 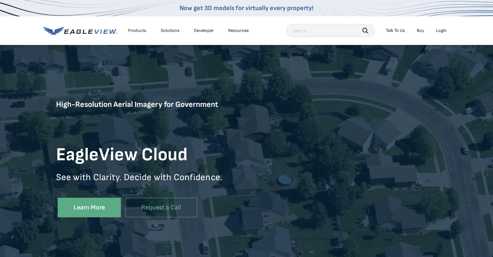 What do you see at coordinates (420, 31) in the screenshot?
I see `a: Buy` at bounding box center [420, 31].